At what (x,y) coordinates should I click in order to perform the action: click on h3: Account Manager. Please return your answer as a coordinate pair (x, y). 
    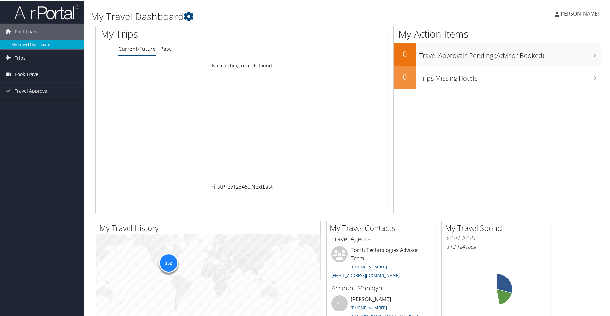
    Looking at the image, I should click on (381, 288).